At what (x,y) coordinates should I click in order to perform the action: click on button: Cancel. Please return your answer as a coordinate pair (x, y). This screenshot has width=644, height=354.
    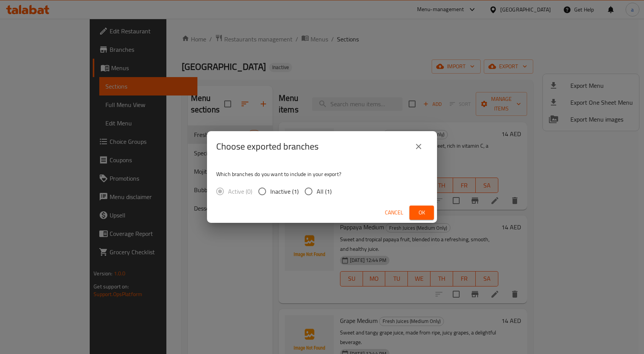
    Looking at the image, I should click on (394, 213).